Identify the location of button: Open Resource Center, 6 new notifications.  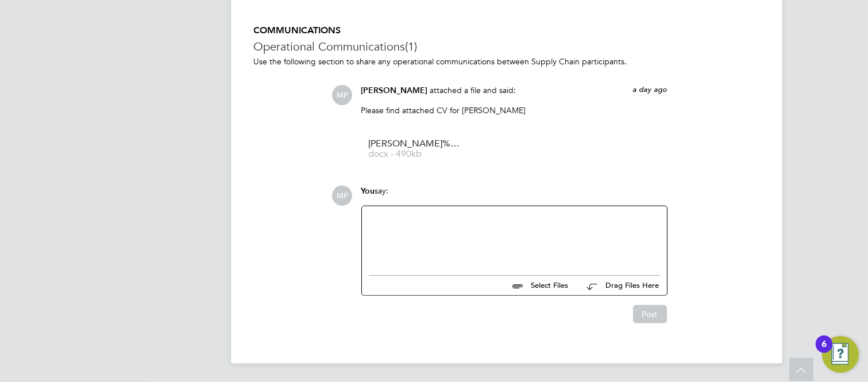
(840, 354).